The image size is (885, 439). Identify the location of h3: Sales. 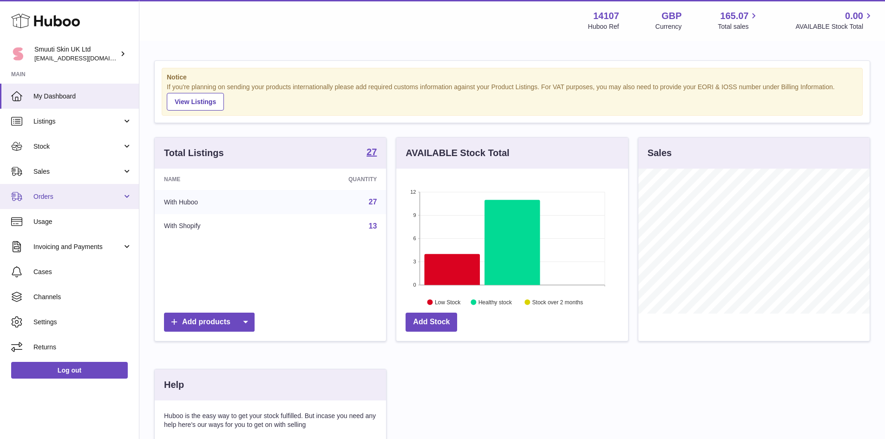
(660, 153).